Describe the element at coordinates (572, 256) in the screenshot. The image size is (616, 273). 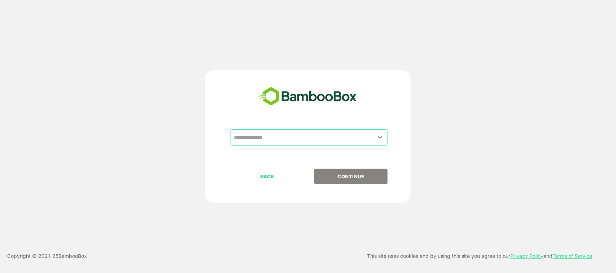
I see `a: Terms of Service` at that location.